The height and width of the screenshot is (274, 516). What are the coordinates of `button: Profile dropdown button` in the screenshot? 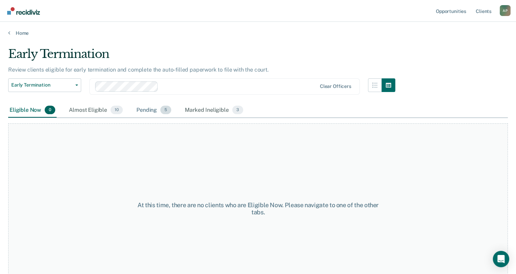 It's located at (505, 11).